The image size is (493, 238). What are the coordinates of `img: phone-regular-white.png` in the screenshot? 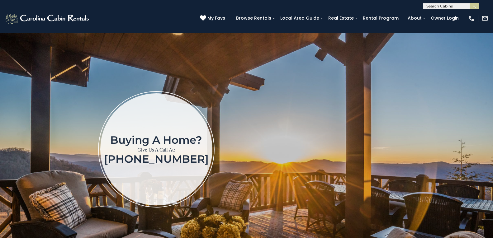 It's located at (471, 18).